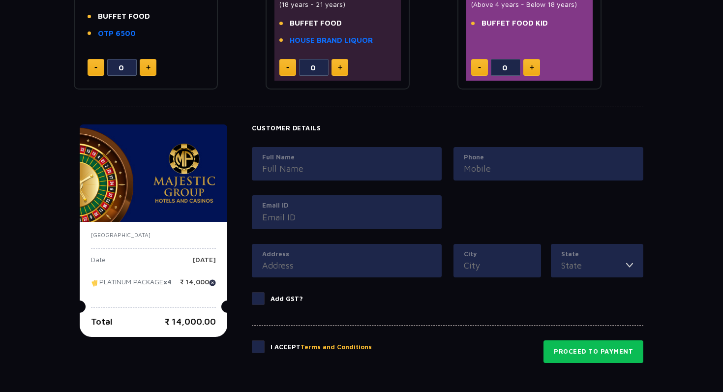 This screenshot has width=723, height=392. I want to click on p: Date, so click(98, 264).